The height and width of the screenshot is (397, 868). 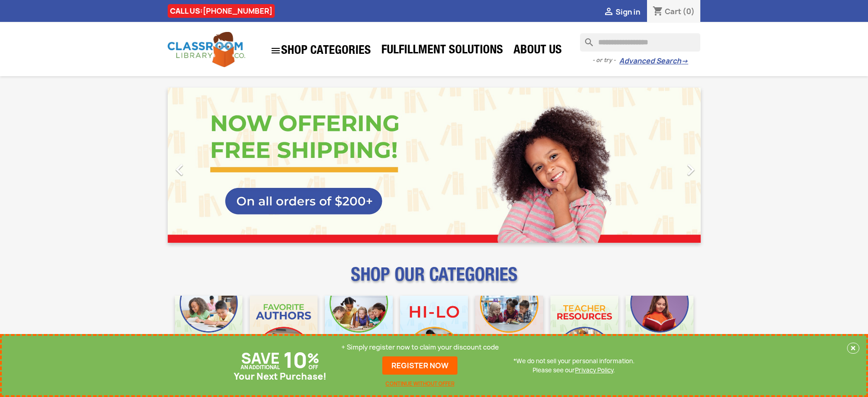 I want to click on p: SHOP OUR CATEGORIES, so click(x=434, y=280).